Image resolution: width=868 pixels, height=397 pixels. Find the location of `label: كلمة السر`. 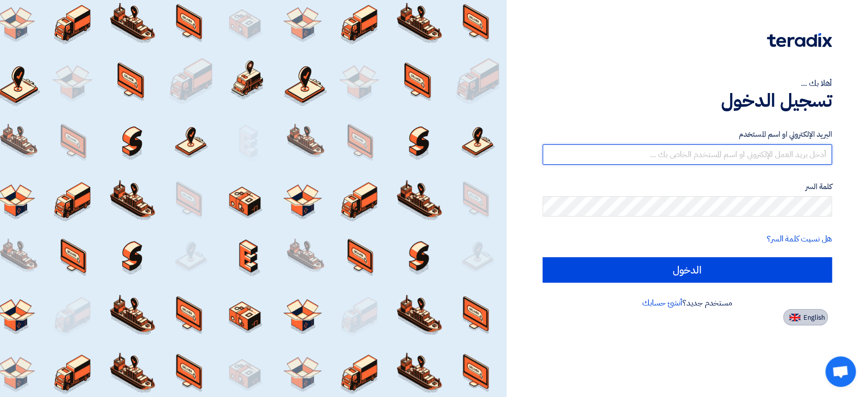

label: كلمة السر is located at coordinates (687, 187).